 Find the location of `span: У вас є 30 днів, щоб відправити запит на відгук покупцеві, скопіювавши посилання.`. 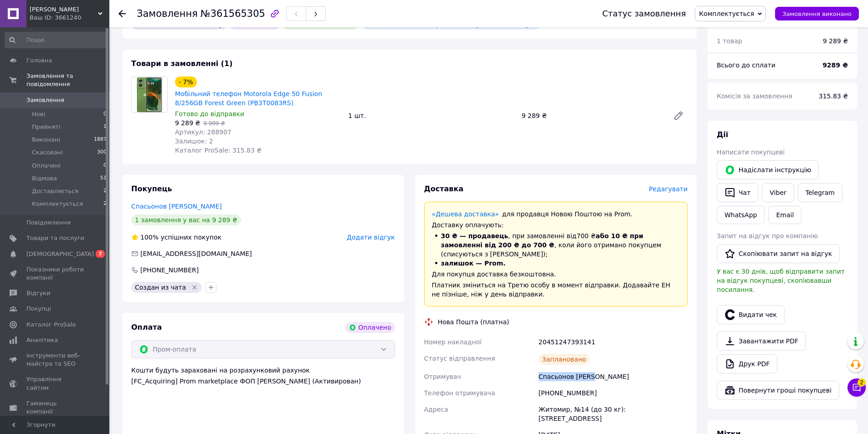

span: У вас є 30 днів, щоб відправити запит на відгук покупцеві, скопіювавши посилання. is located at coordinates (780, 281).